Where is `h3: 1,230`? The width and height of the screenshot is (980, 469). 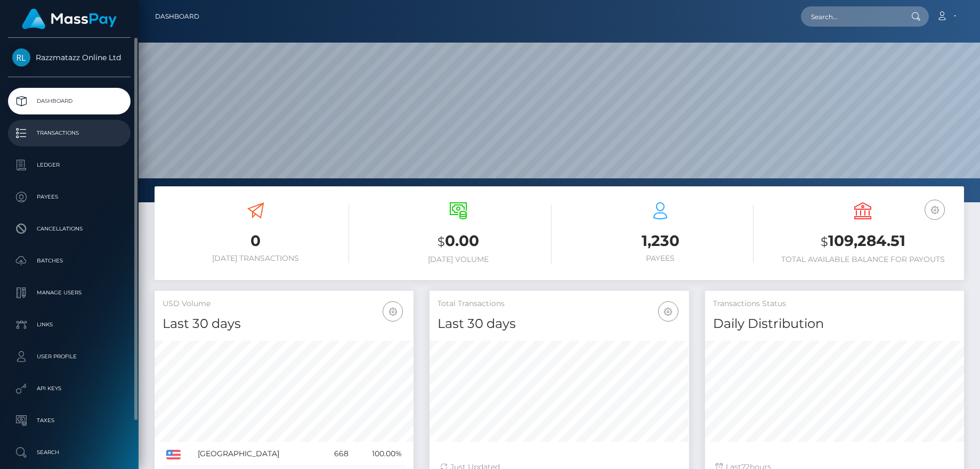
h3: 1,230 is located at coordinates (661, 241).